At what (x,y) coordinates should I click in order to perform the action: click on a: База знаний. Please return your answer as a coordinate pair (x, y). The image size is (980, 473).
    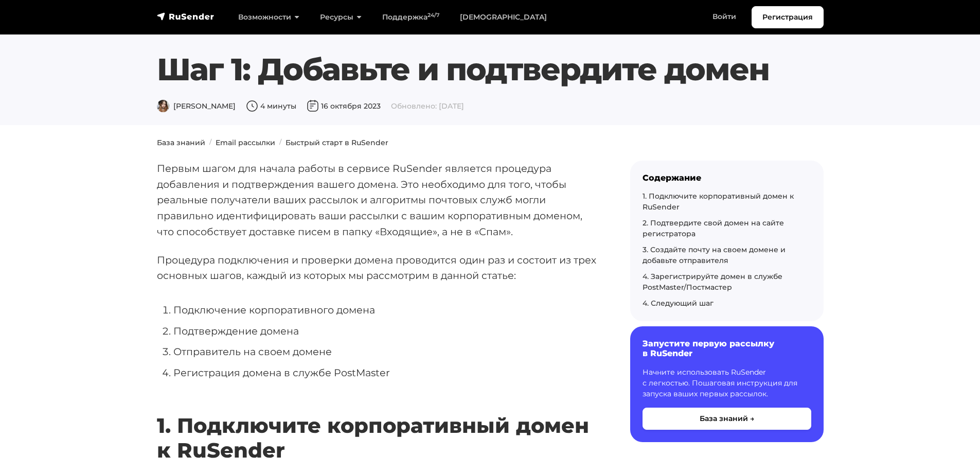
    Looking at the image, I should click on (181, 143).